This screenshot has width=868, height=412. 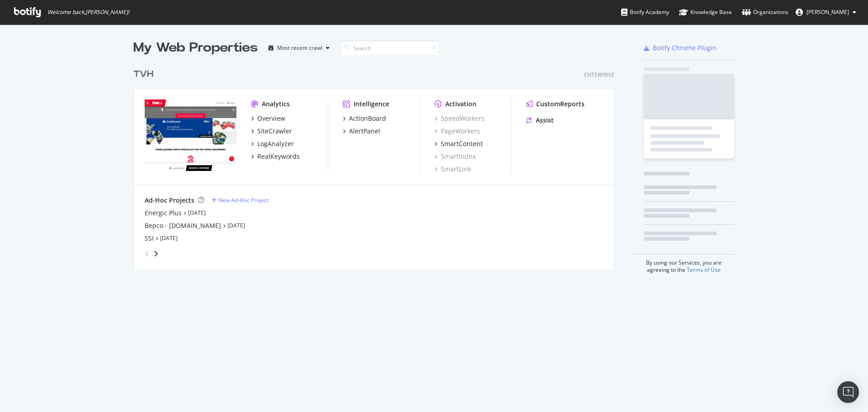 What do you see at coordinates (765, 12) in the screenshot?
I see `div: Organizations` at bounding box center [765, 12].